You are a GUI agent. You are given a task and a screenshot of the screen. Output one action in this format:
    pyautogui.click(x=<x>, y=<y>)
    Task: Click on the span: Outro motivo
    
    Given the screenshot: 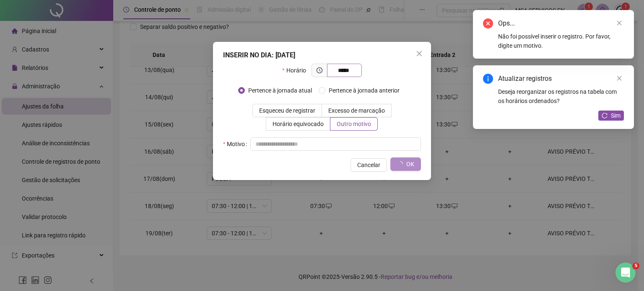 What is the action you would take?
    pyautogui.click(x=354, y=124)
    